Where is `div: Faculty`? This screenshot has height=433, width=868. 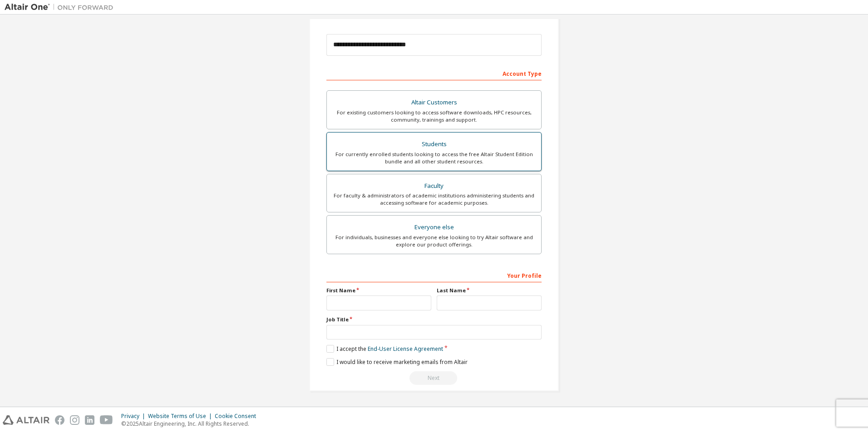 div: Faculty is located at coordinates (434, 186).